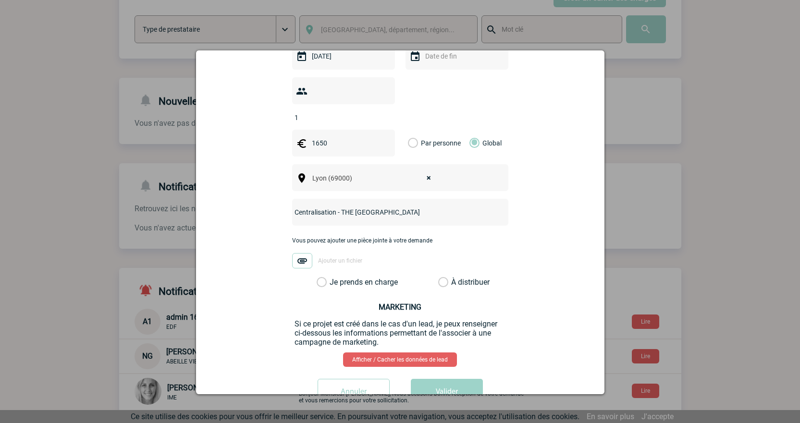 The image size is (800, 423). What do you see at coordinates (447, 393) in the screenshot?
I see `button: Valider` at bounding box center [447, 393].